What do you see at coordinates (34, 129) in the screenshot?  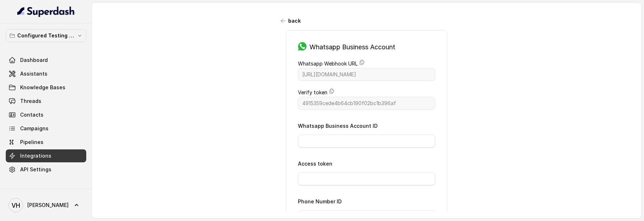 I see `span: Campaigns` at bounding box center [34, 129].